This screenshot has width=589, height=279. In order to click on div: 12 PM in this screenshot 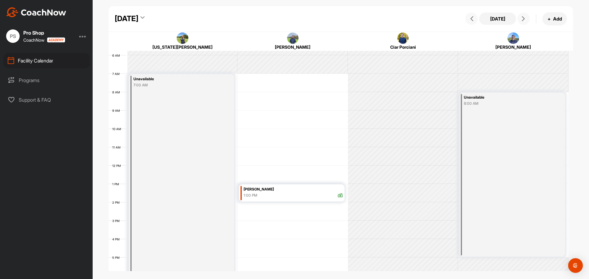, I will do `click(118, 166)`.